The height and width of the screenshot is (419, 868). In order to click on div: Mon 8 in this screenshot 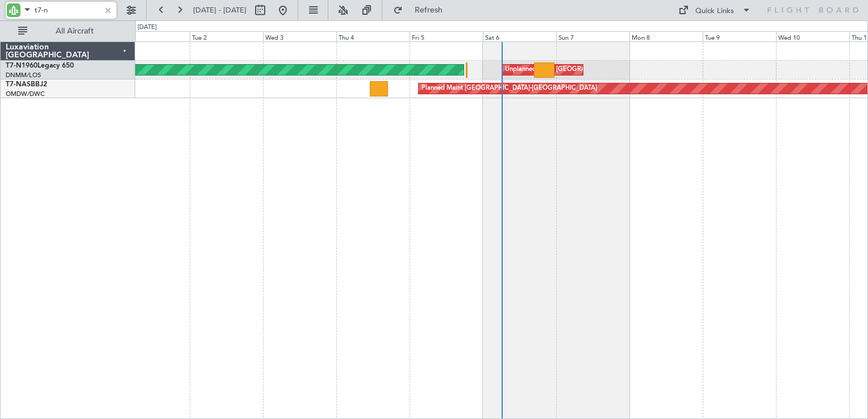, I will do `click(666, 37)`.